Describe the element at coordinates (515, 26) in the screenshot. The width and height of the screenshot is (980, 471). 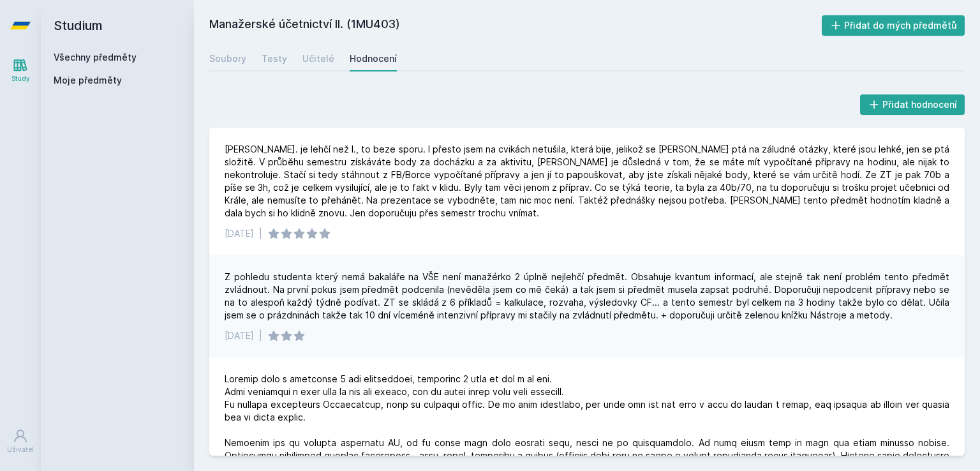
I see `h2: Manažerské účetnictví II. (1MU403)` at that location.